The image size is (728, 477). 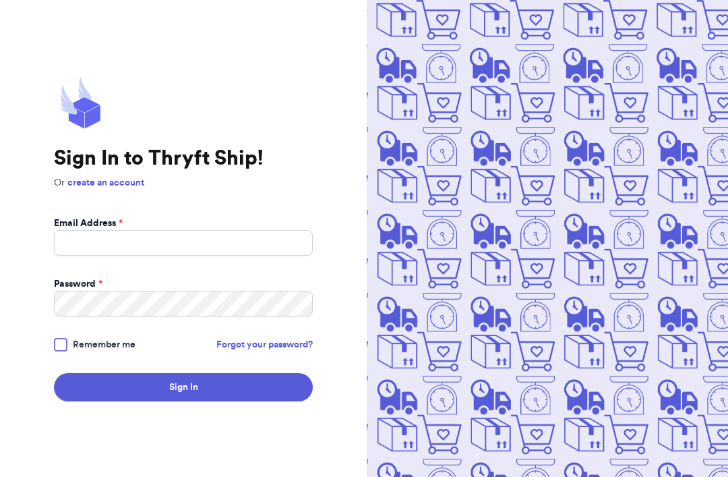 I want to click on a: create an account, so click(x=106, y=183).